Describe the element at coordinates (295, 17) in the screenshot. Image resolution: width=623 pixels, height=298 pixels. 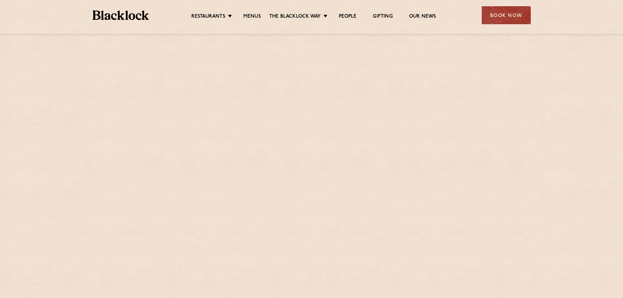
I see `a: The Blacklock Way` at that location.